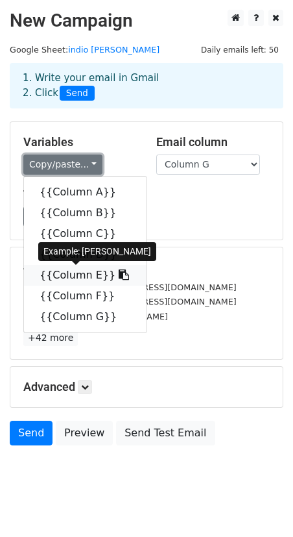 Image resolution: width=293 pixels, height=537 pixels. Describe the element at coordinates (51, 338) in the screenshot. I see `a: +42 more` at that location.